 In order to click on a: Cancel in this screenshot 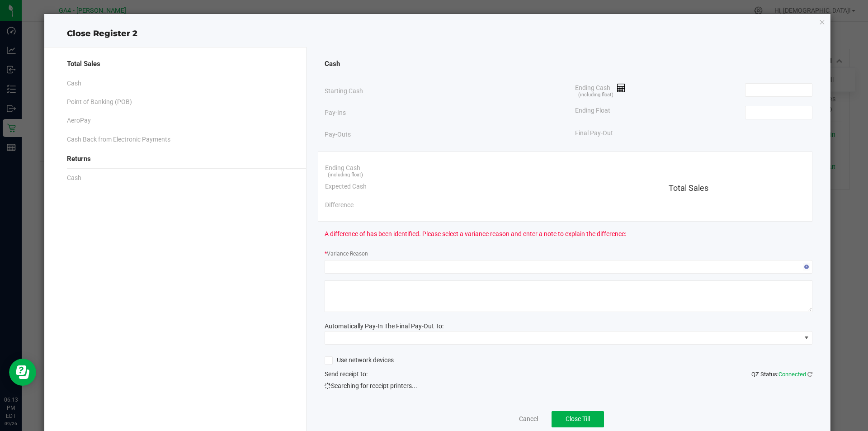, I will do `click(528, 419)`.